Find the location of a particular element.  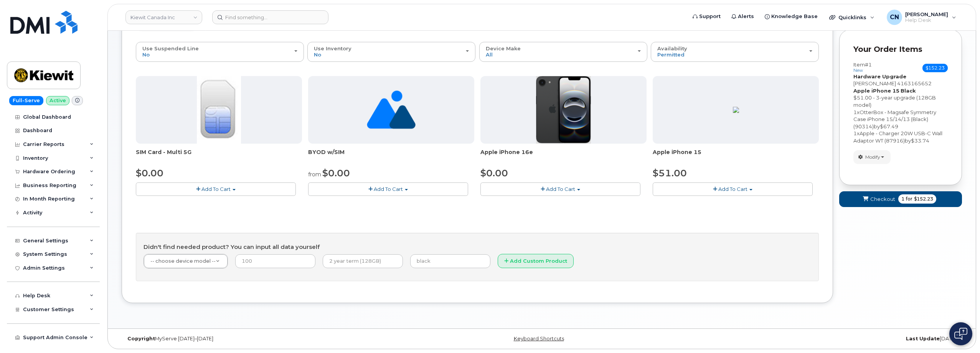

div: Apple iPhone 15 is located at coordinates (736, 156).